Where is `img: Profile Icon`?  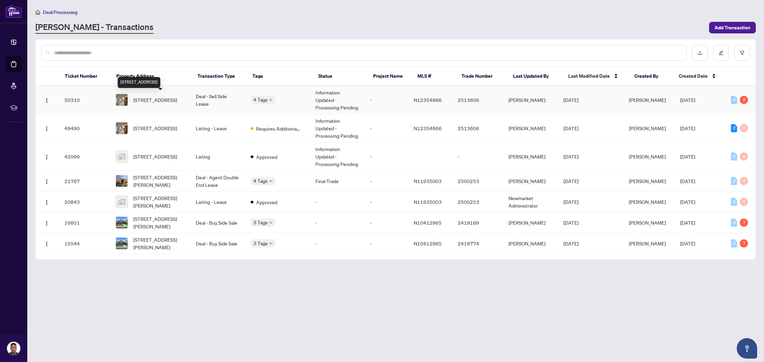 img: Profile Icon is located at coordinates (14, 348).